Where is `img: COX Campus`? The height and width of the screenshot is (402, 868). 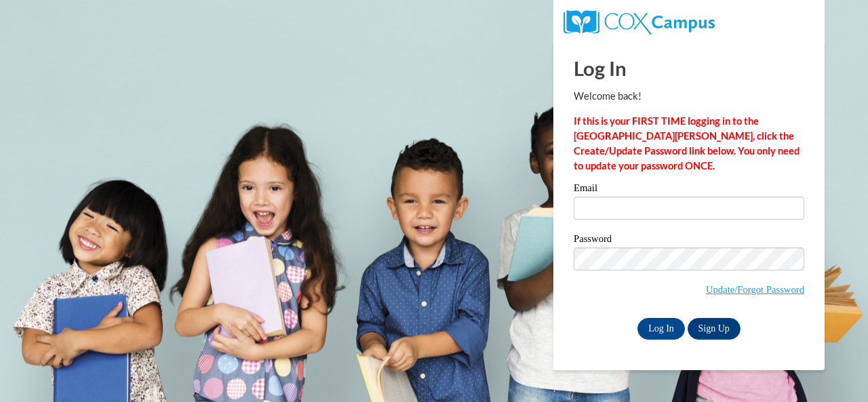
img: COX Campus is located at coordinates (639, 23).